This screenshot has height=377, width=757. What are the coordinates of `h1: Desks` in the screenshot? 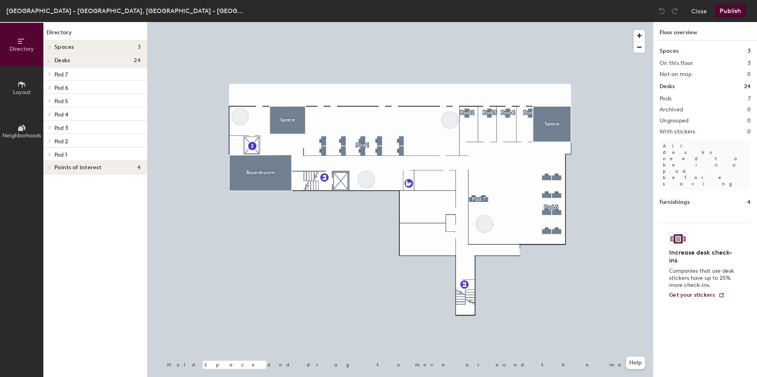 It's located at (667, 87).